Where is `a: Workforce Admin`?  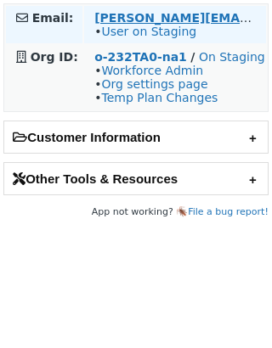
a: Workforce Admin is located at coordinates (152, 70).